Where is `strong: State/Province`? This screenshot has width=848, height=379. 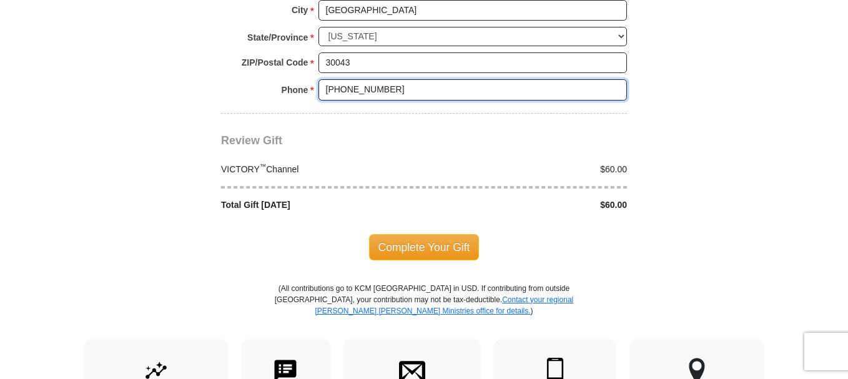
strong: State/Province is located at coordinates (277, 37).